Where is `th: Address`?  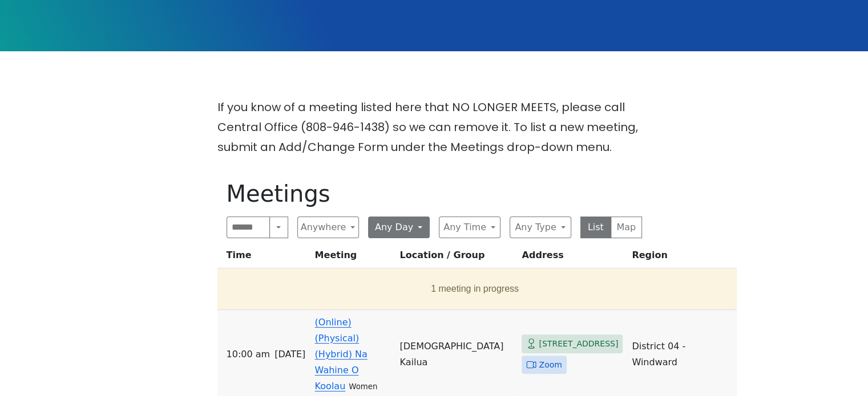 th: Address is located at coordinates (572, 258).